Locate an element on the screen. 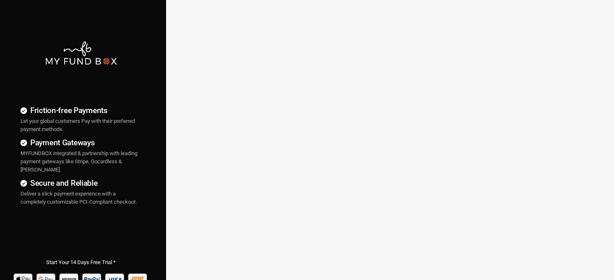  img: mfbwhite.png is located at coordinates (81, 53).